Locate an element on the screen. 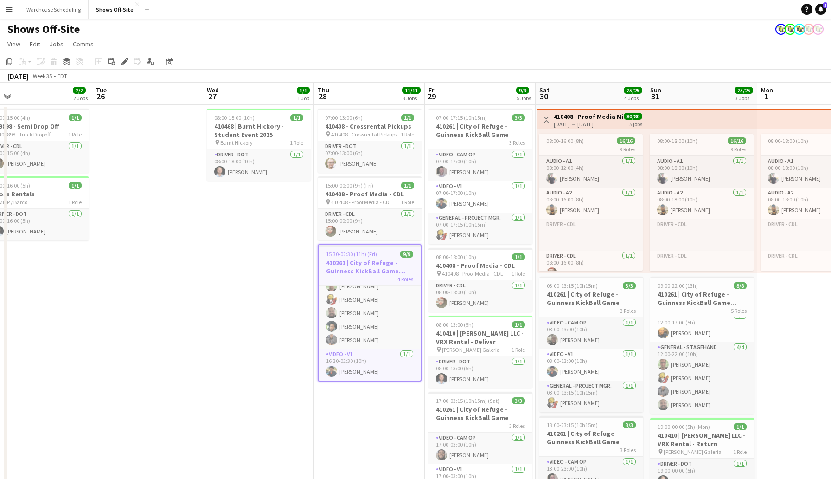 This screenshot has width=831, height=479. span: 30 is located at coordinates (544, 96).